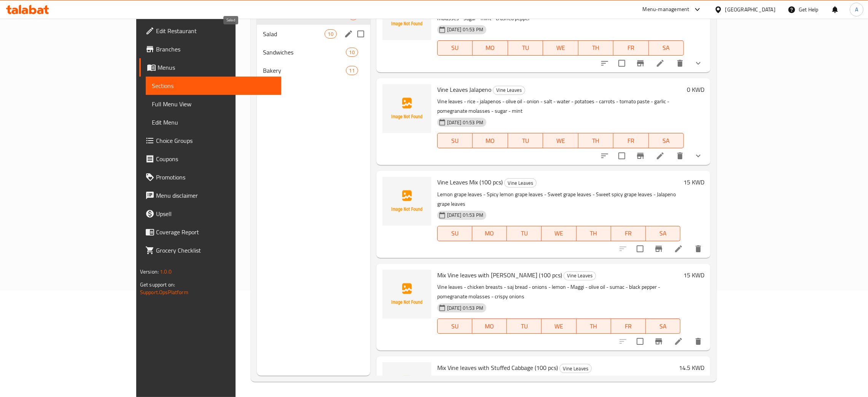 The height and width of the screenshot is (397, 868). Describe the element at coordinates (216, 67) in the screenshot. I see `span: Menus` at that location.